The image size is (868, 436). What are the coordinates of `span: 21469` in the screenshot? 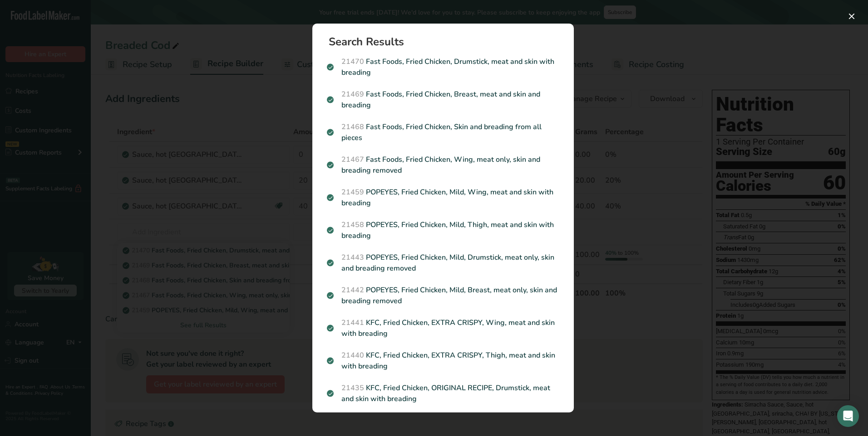 It's located at (353, 95).